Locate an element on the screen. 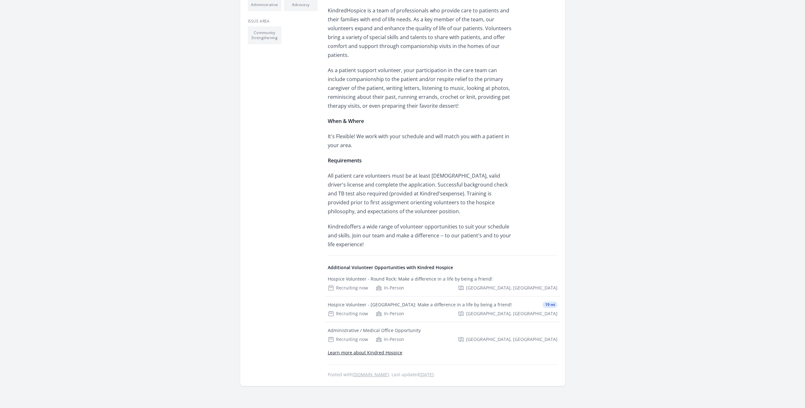 This screenshot has width=805, height=408. h3: Issue area is located at coordinates (283, 21).